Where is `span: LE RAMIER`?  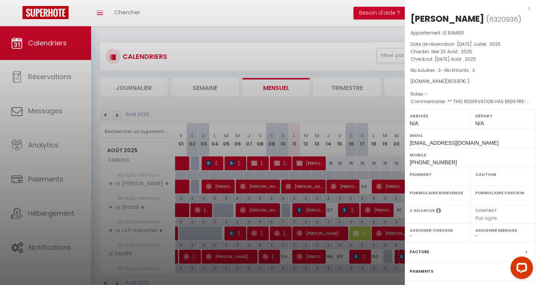 span: LE RAMIER is located at coordinates (453, 33).